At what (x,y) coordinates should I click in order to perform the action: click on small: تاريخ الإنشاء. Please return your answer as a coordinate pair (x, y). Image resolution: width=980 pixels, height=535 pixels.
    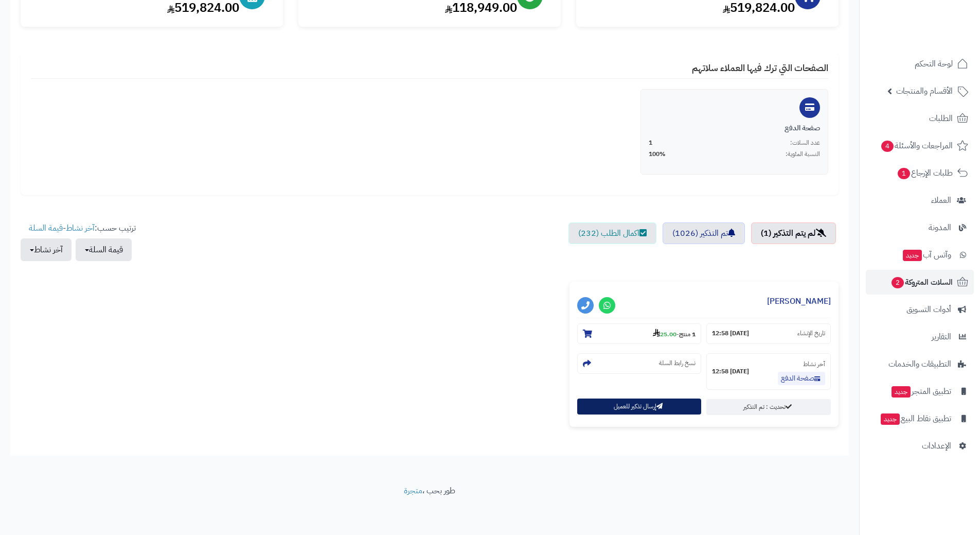
    Looking at the image, I should click on (812, 333).